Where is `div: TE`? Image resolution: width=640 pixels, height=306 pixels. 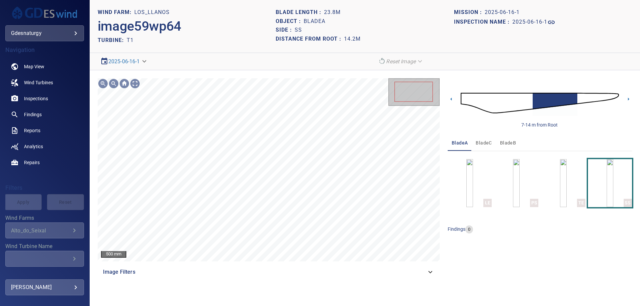 div: TE is located at coordinates (581, 203).